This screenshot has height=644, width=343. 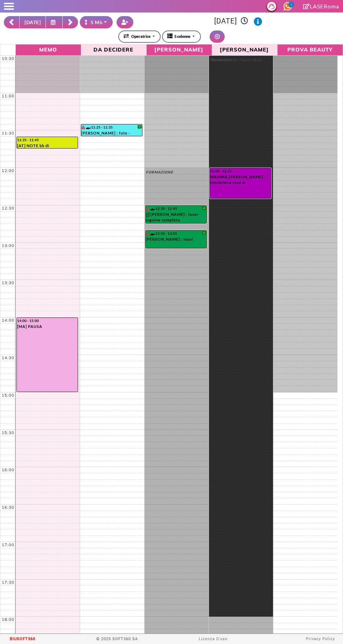 What do you see at coordinates (8, 396) in the screenshot?
I see `div: 15:00` at bounding box center [8, 396].